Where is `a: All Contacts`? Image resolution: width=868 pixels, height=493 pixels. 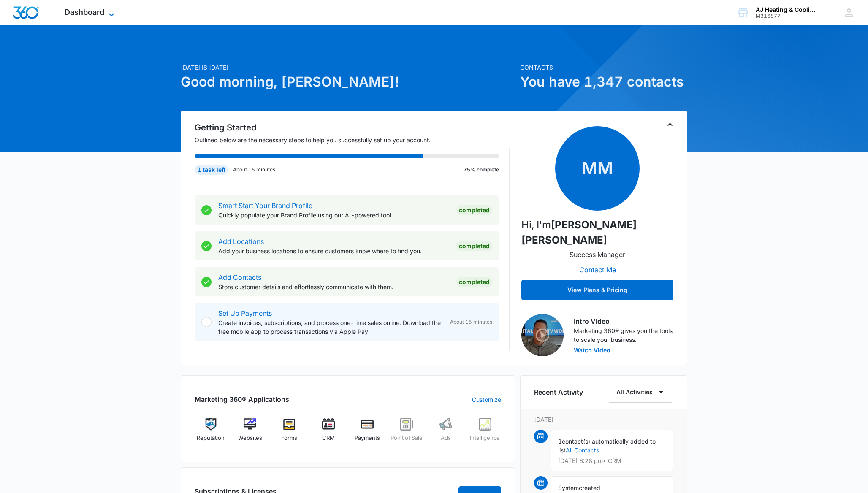
a: All Contacts is located at coordinates (582, 450).